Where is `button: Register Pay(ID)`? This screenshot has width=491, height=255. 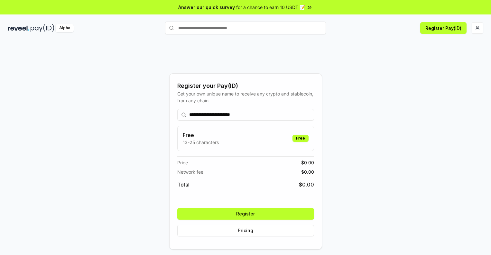
button: Register Pay(ID) is located at coordinates (443, 28).